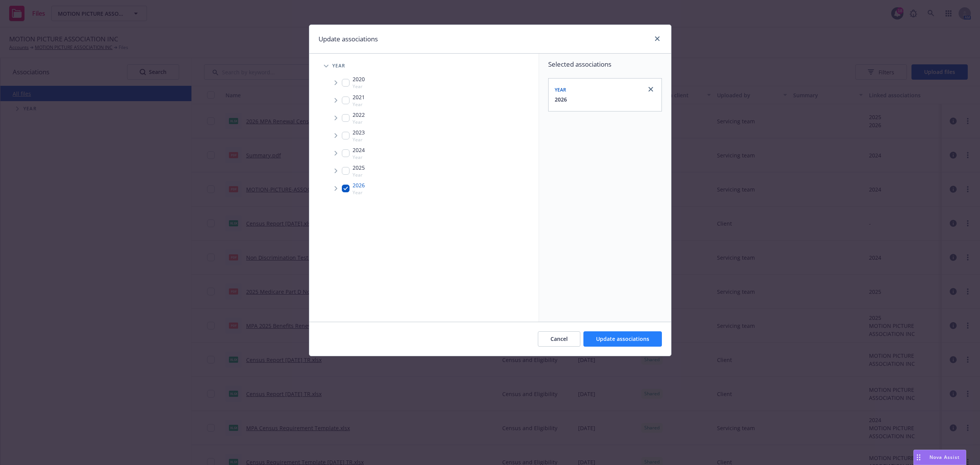 The image size is (980, 465). Describe the element at coordinates (918, 457) in the screenshot. I see `div: Drag to move` at that location.